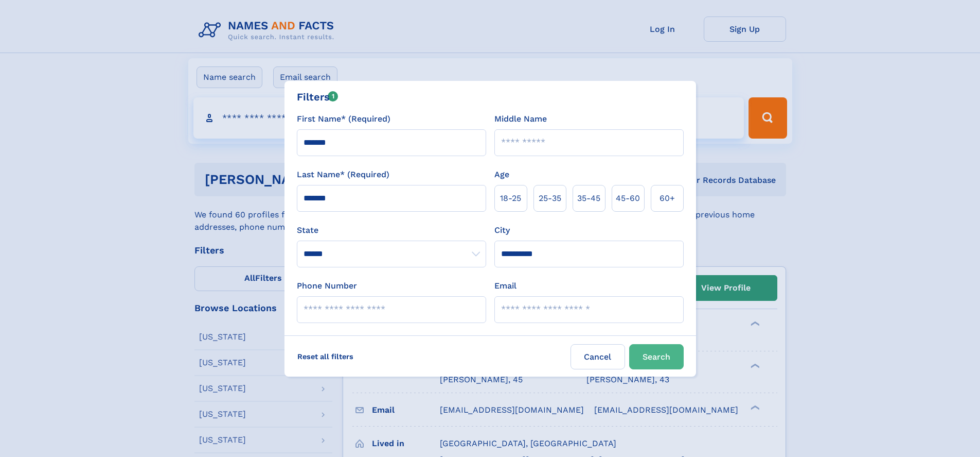 The height and width of the screenshot is (457, 980). I want to click on label: Middle Name, so click(521, 119).